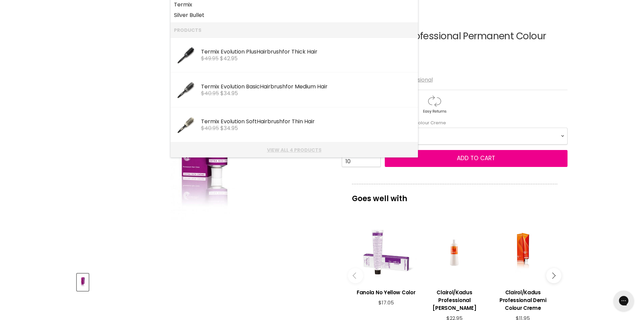 The width and height of the screenshot is (644, 320). What do you see at coordinates (186, 55) in the screenshot?
I see `img: CEPILLO-TERMIX-EVOLUTION-PLUS-PARA-CABELLOS-GRUESOS_200x.jpg` at bounding box center [186, 55].